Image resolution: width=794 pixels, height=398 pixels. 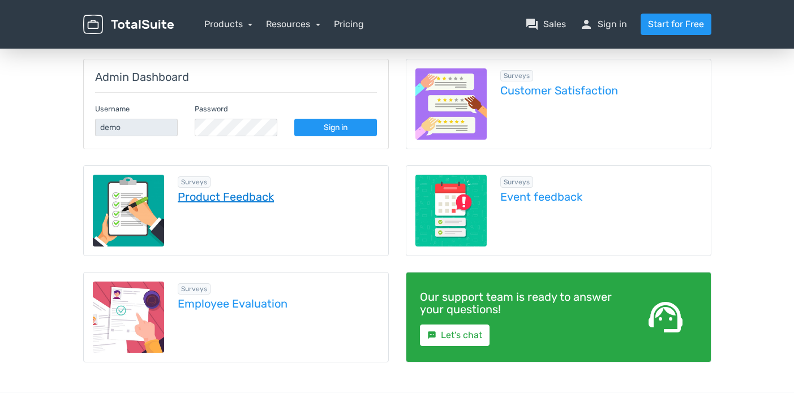 What do you see at coordinates (586, 24) in the screenshot?
I see `span: person` at bounding box center [586, 24].